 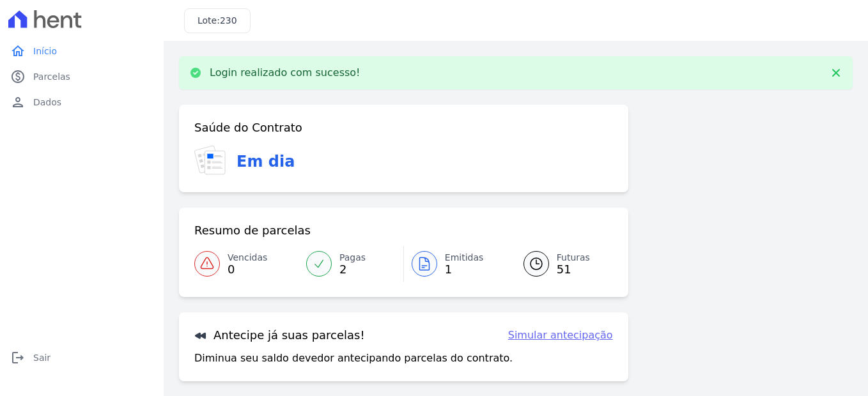 I want to click on span: Dados, so click(x=47, y=102).